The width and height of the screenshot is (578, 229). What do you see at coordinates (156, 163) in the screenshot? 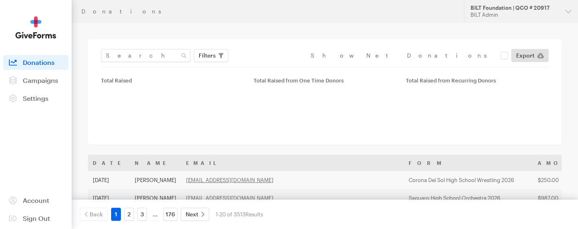
I see `th: Name` at bounding box center [156, 163].